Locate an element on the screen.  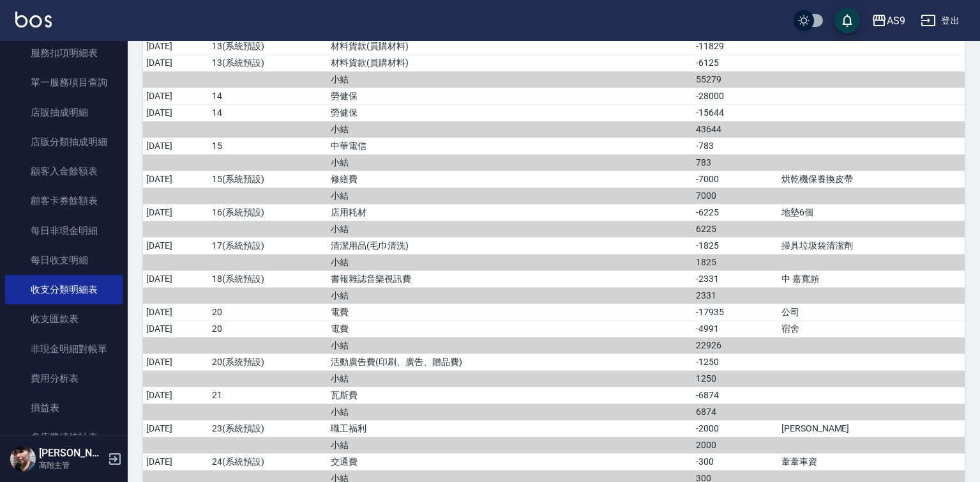
a: 顧客入金餘額表 is located at coordinates (64, 171).